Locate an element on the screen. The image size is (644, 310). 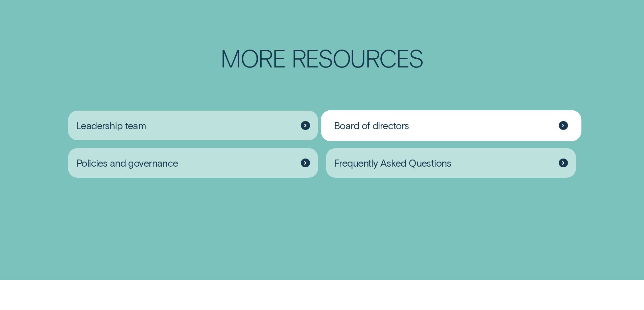
span: Leadership team is located at coordinates (111, 126).